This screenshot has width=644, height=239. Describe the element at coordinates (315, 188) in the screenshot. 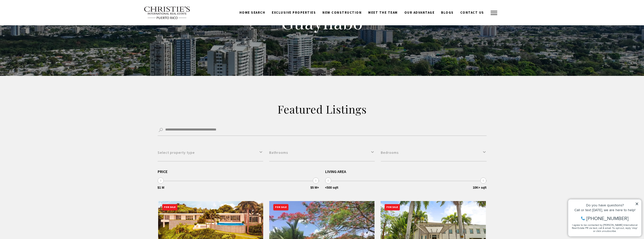

I see `span: $5 M+` at that location.